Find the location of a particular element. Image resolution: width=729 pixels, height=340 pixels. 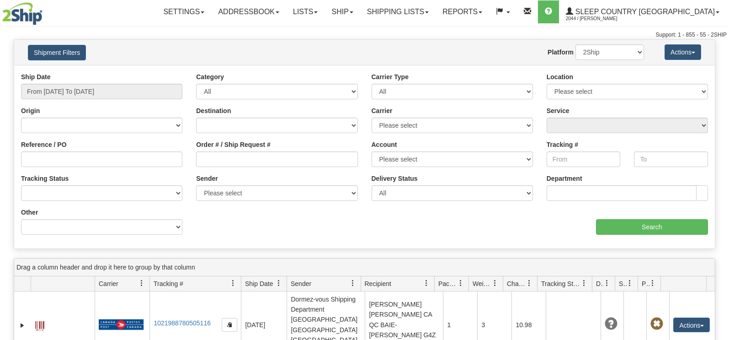

label: Carrier Type is located at coordinates (390, 77).